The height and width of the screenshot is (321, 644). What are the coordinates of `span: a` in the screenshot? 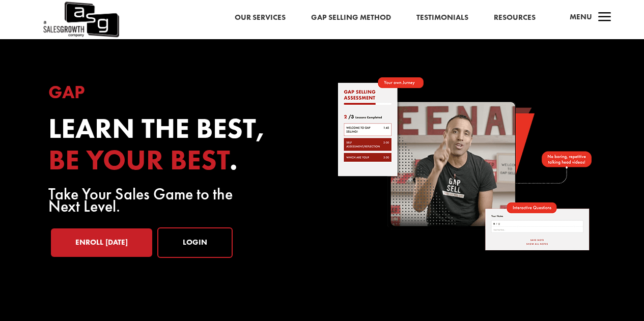 It's located at (605, 18).